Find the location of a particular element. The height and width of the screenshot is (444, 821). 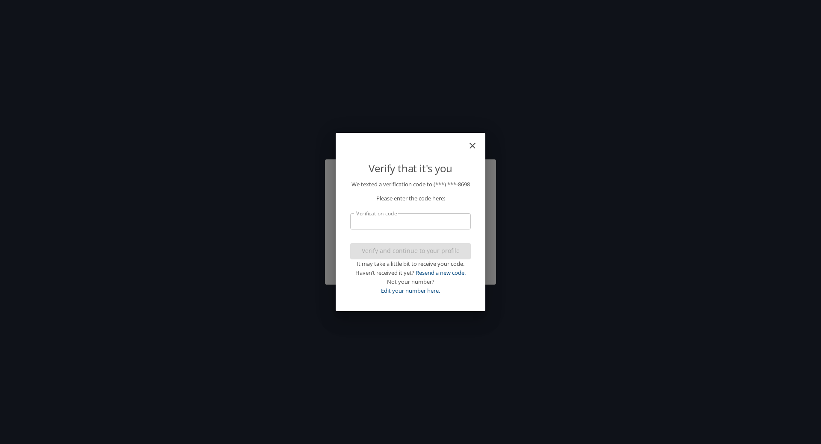

div: Not your number? is located at coordinates (410, 282).